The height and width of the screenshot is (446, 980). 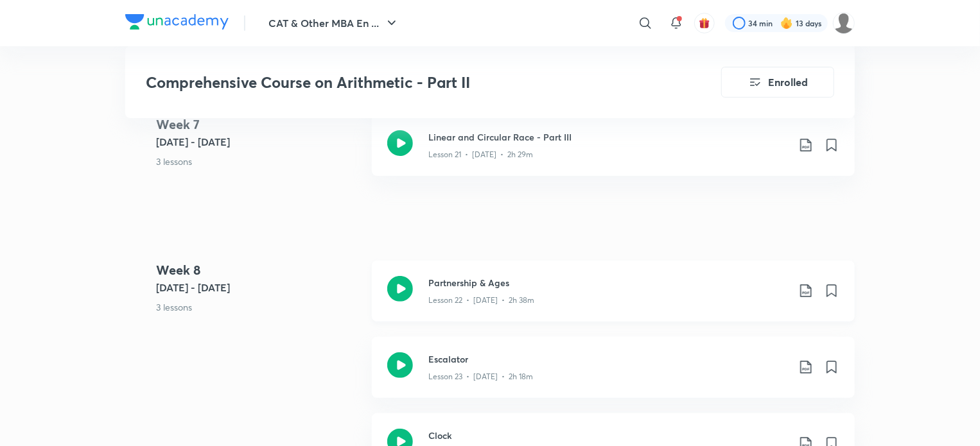 I want to click on a: Company Logo, so click(x=177, y=23).